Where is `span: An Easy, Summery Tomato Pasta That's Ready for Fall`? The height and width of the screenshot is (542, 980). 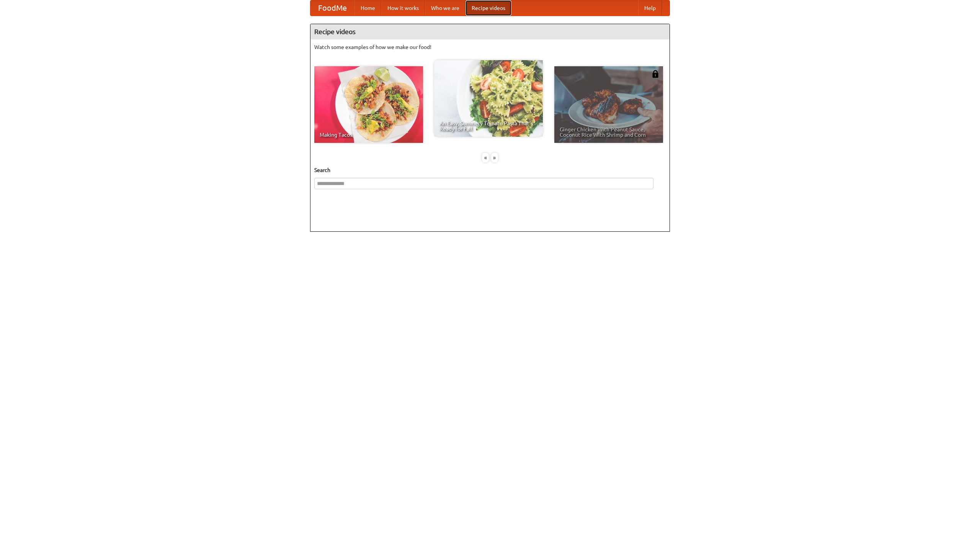 span: An Easy, Summery Tomato Pasta That's Ready for Fall is located at coordinates (488, 126).